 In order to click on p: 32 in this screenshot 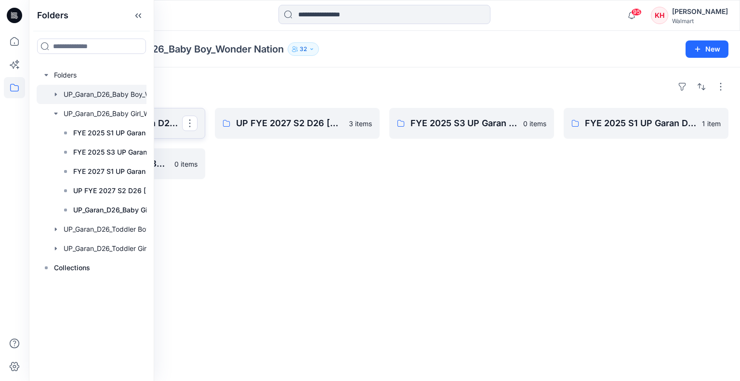, I will do `click(303, 49)`.